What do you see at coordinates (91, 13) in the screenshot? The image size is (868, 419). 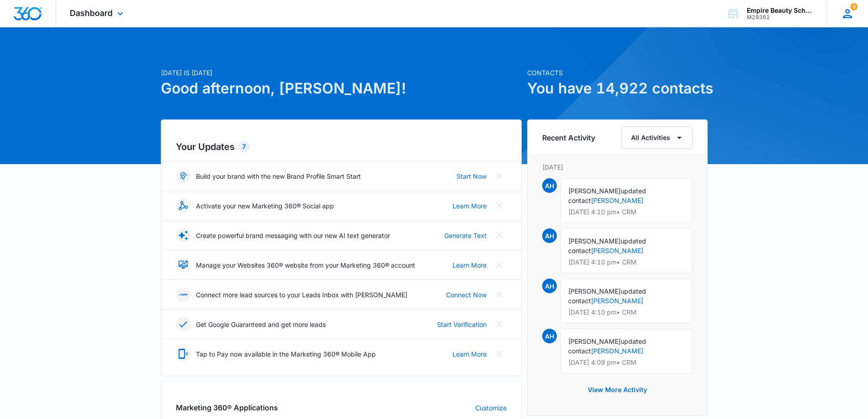 I see `span: Dashboard` at bounding box center [91, 13].